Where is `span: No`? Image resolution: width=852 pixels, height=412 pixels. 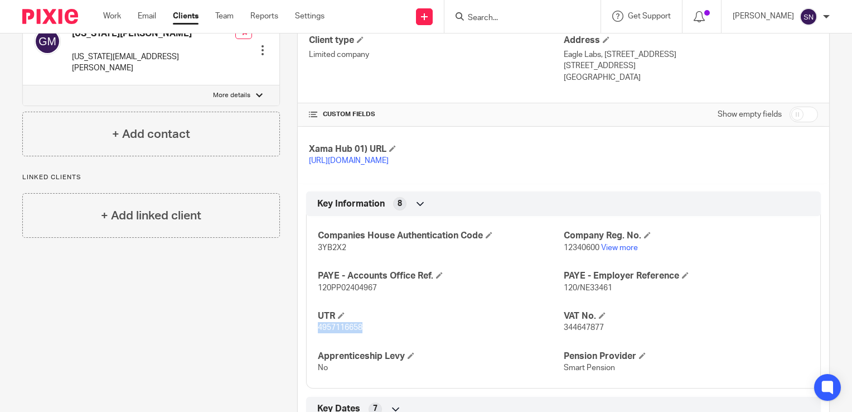
span: No is located at coordinates (323, 368).